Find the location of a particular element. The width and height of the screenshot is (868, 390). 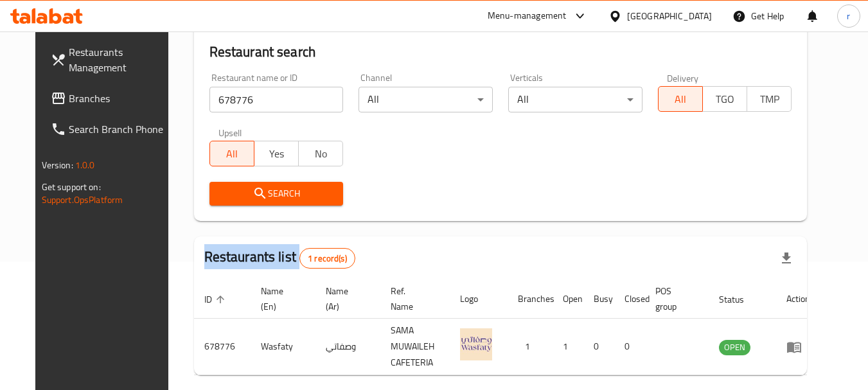

label: Delivery is located at coordinates (684, 78).